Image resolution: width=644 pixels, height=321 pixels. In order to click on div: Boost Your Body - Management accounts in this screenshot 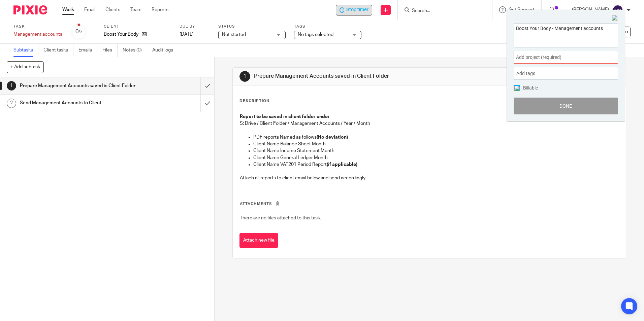, I will do `click(354, 10)`.